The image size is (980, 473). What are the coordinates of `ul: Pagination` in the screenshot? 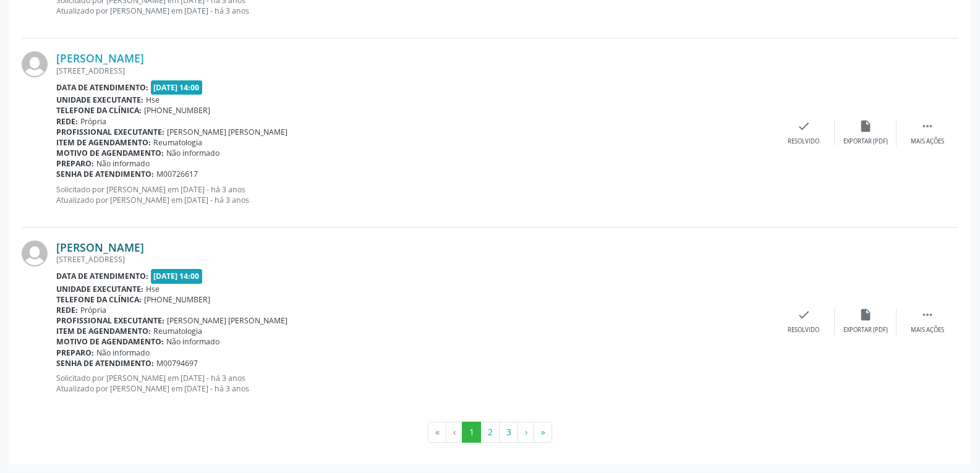 It's located at (490, 432).